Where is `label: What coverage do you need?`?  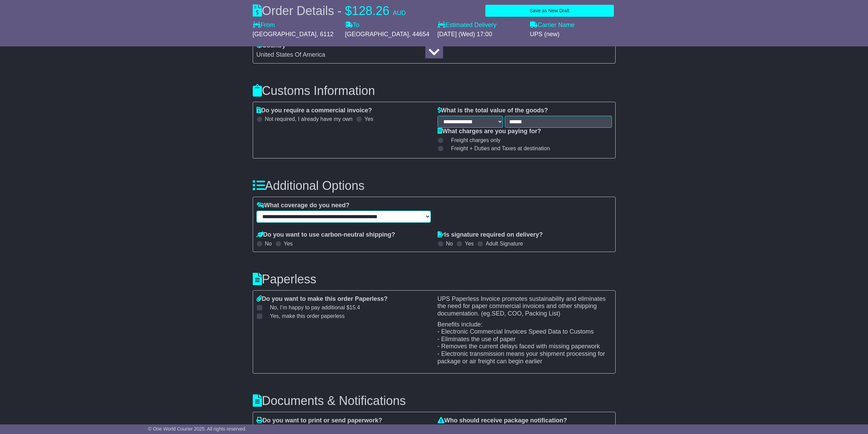 label: What coverage do you need? is located at coordinates (303, 206).